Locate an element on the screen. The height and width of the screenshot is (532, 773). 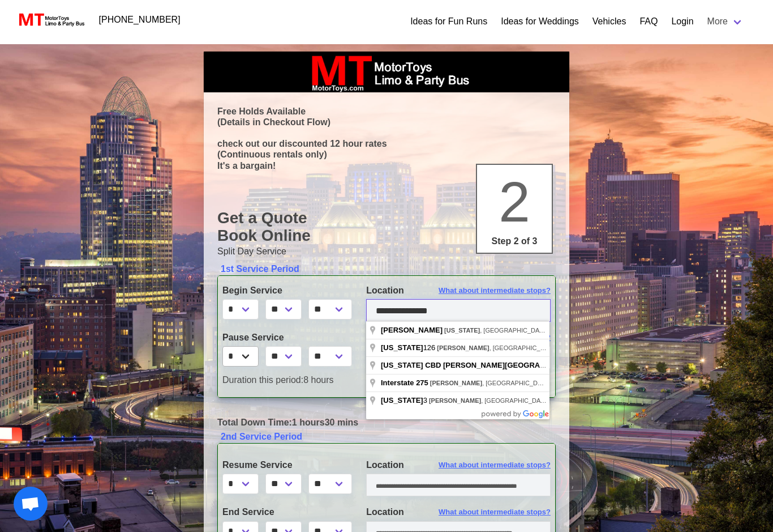
span: Total Down Time: is located at coordinates (255, 422).